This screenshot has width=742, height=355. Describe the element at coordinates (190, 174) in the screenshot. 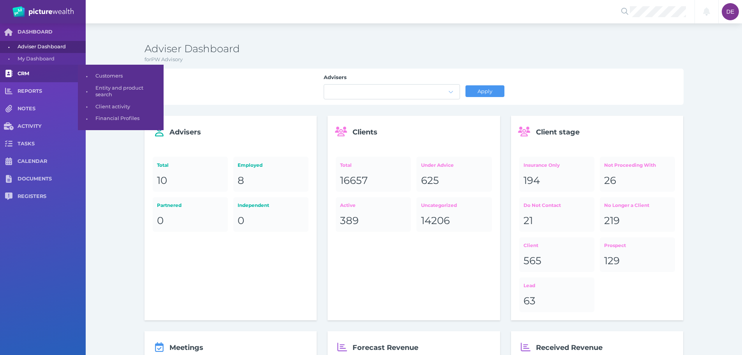

I see `a: Total10` at that location.